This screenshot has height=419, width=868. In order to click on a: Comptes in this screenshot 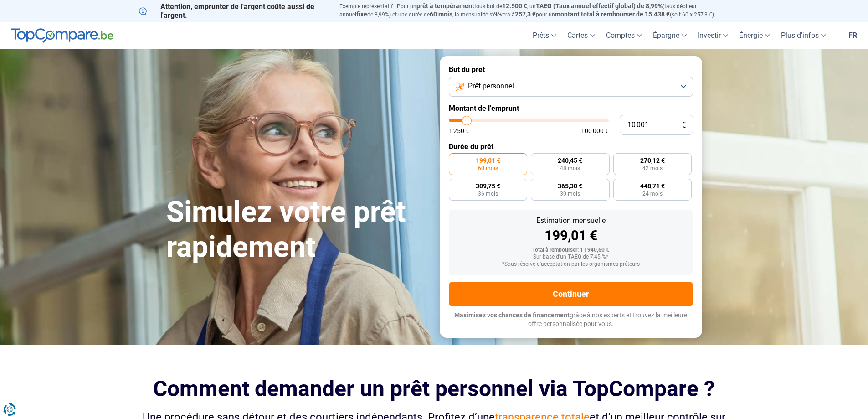, I will do `click(624, 35)`.